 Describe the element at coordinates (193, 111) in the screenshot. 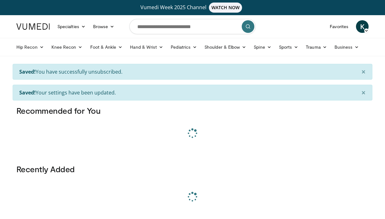

I see `h3: Recommended for You` at that location.